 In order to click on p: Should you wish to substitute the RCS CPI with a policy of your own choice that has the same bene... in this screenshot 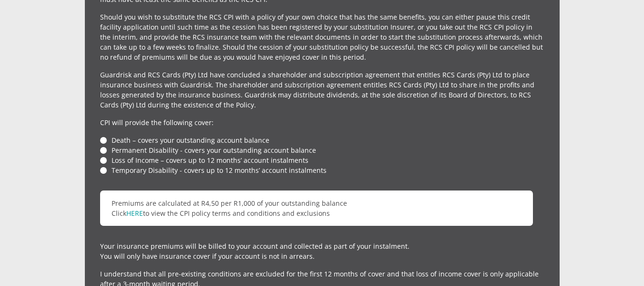, I will do `click(322, 37)`.